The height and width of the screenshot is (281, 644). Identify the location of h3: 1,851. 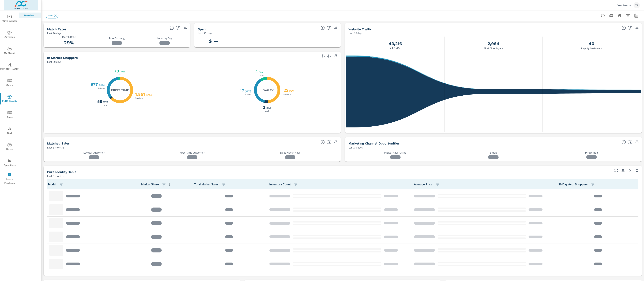
(140, 94).